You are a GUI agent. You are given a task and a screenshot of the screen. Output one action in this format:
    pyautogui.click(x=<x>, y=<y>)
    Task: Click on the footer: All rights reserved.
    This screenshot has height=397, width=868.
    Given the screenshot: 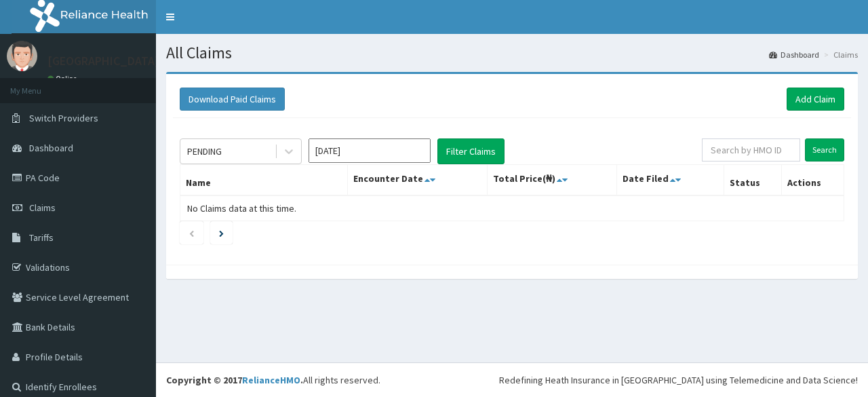 What is the action you would take?
    pyautogui.click(x=512, y=379)
    